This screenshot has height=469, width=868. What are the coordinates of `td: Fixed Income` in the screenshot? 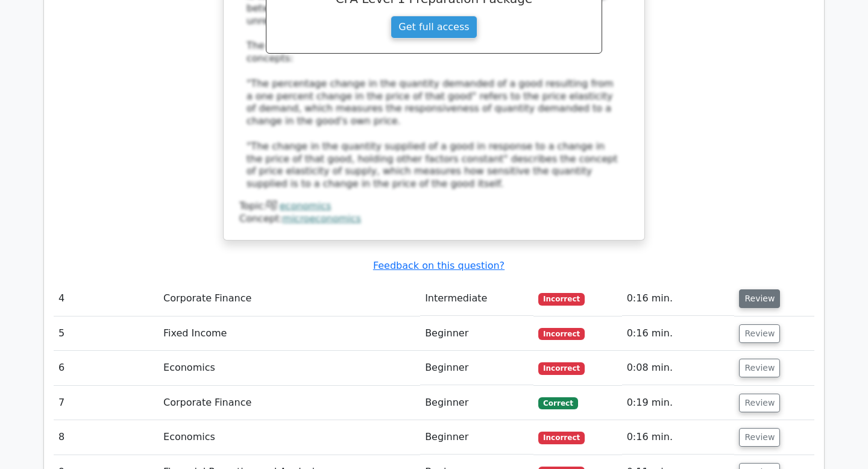 It's located at (289, 333).